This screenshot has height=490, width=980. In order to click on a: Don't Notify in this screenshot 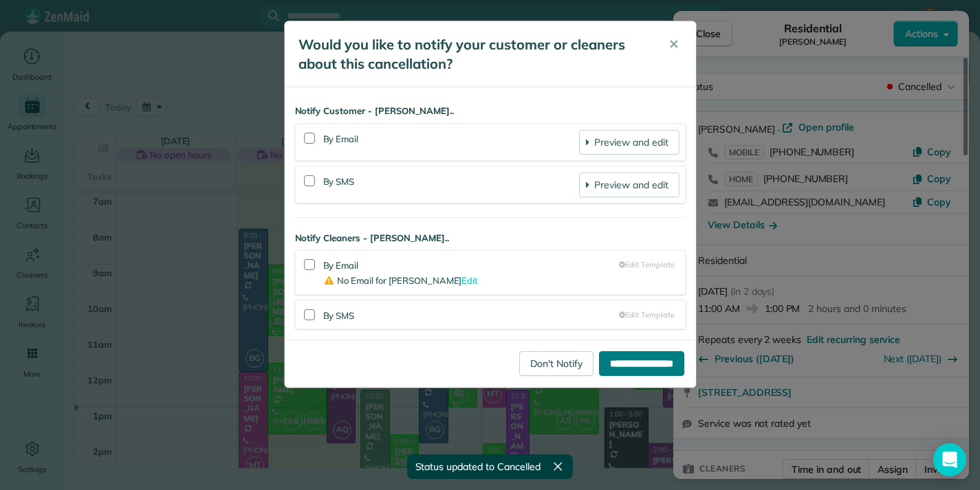, I will do `click(556, 364)`.